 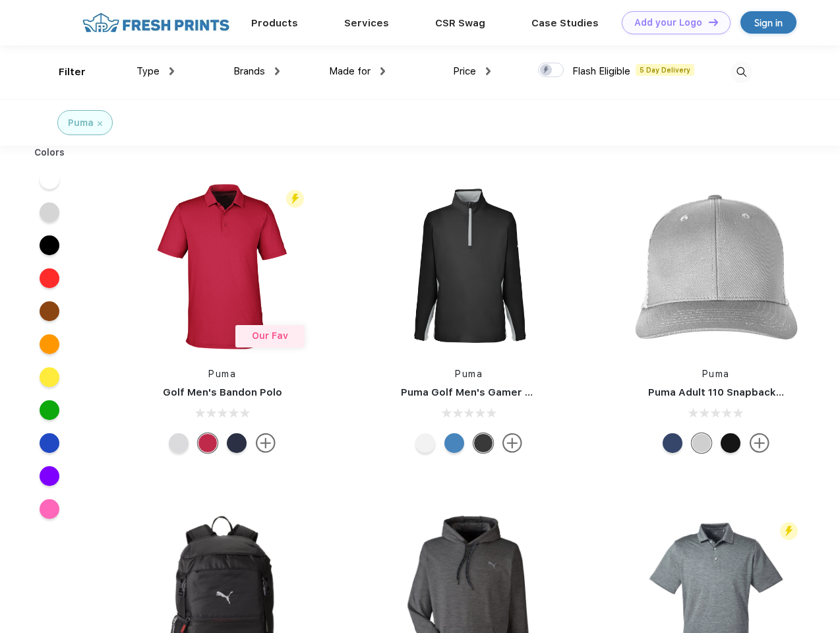 What do you see at coordinates (156, 22) in the screenshot?
I see `img: fo%20logo%202.webp` at bounding box center [156, 22].